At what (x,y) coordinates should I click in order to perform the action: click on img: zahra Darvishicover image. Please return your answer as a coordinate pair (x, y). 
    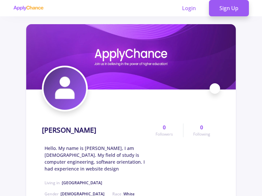
    Looking at the image, I should click on (131, 57).